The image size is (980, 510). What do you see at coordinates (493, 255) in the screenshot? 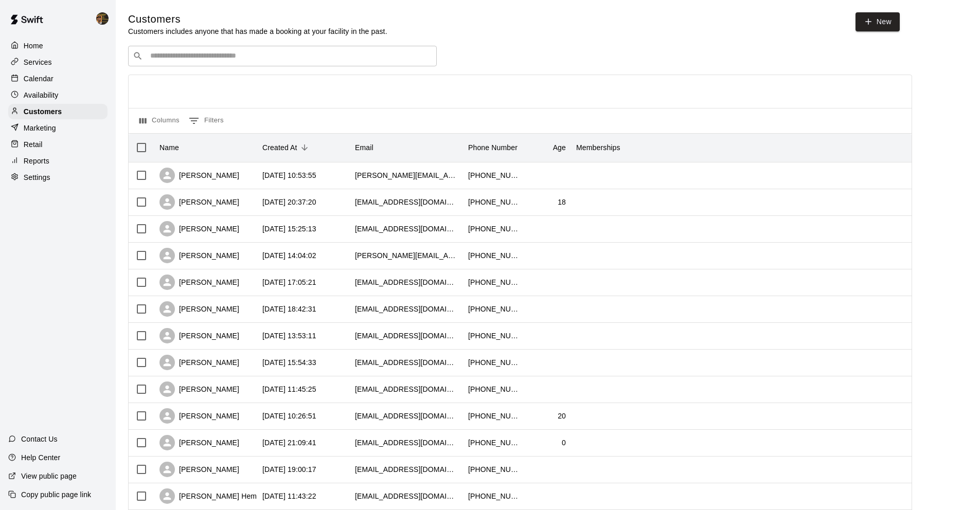
I see `div: +19174148868` at bounding box center [493, 255].